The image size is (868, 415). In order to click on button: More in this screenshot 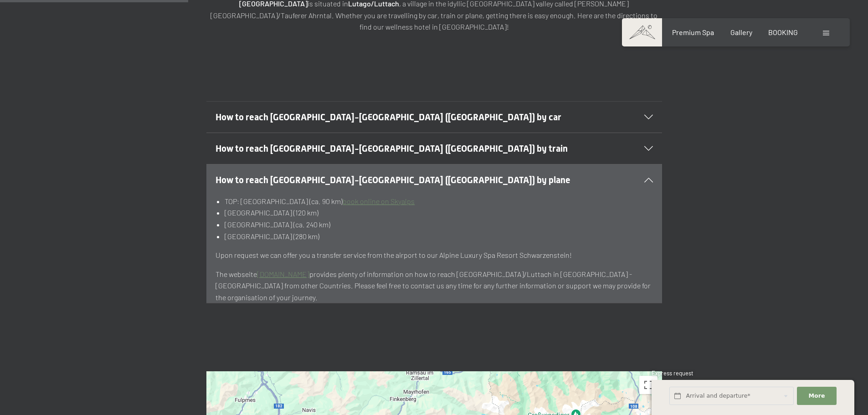, I will do `click(817, 396)`.